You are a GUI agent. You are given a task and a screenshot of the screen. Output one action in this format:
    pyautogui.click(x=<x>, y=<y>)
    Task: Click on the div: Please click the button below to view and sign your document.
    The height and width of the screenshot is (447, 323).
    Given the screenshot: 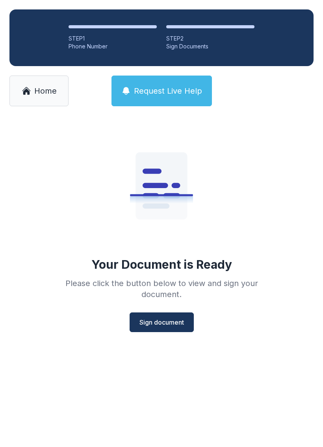 What is the action you would take?
    pyautogui.click(x=161, y=289)
    